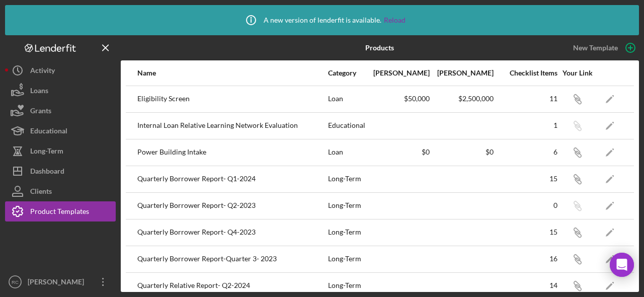 This screenshot has width=644, height=297. I want to click on div: Your Link, so click(577, 73).